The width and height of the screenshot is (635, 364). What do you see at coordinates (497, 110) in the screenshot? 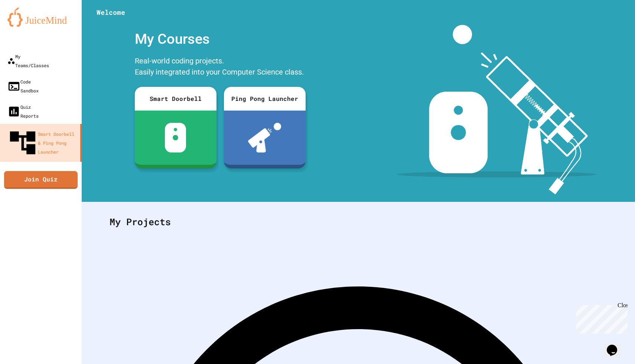
I see `img: banner-image-my-projects.png` at bounding box center [497, 110].